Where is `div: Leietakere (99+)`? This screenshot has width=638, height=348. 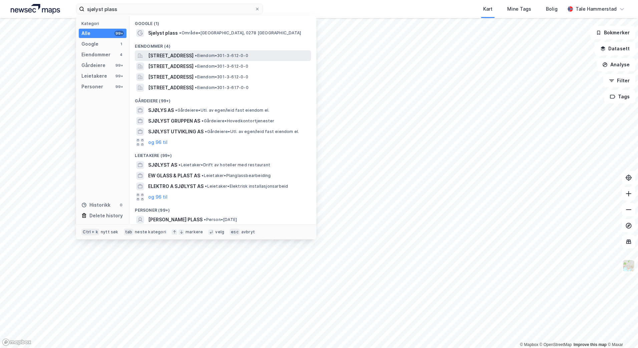 div: Leietakere (99+) is located at coordinates (223, 154).